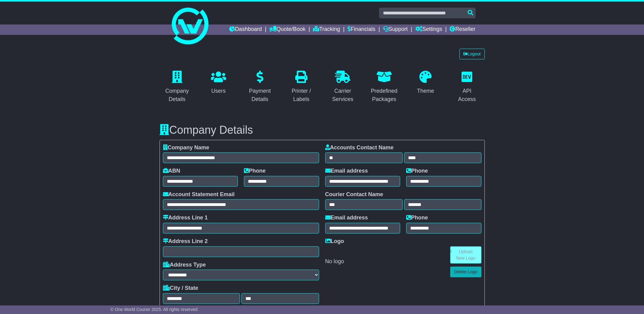 The width and height of the screenshot is (644, 314). Describe the element at coordinates (246, 29) in the screenshot. I see `a: Dashboard` at that location.